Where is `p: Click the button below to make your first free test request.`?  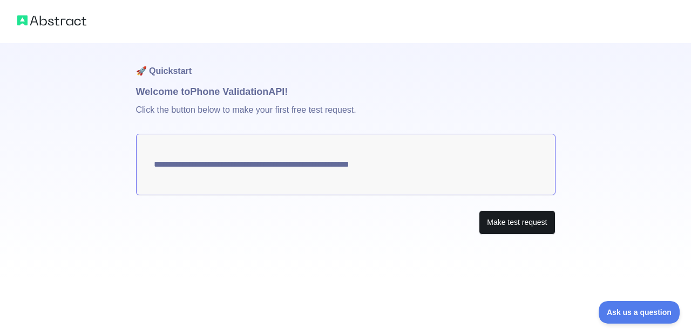 p: Click the button below to make your first free test request. is located at coordinates (345, 117).